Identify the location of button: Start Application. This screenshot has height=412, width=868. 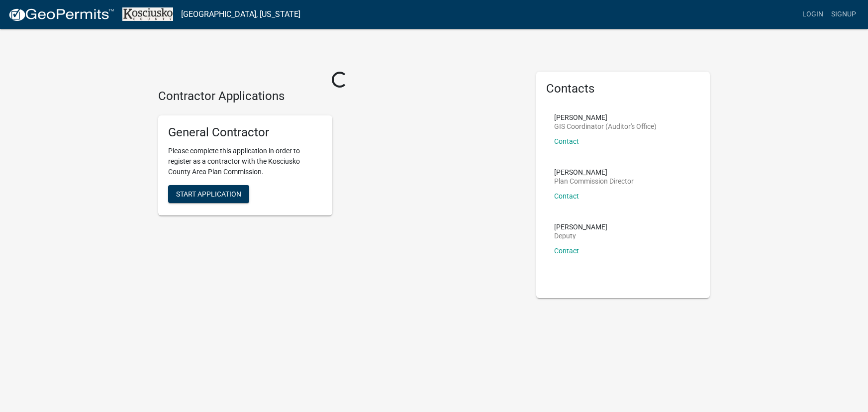
(208, 194).